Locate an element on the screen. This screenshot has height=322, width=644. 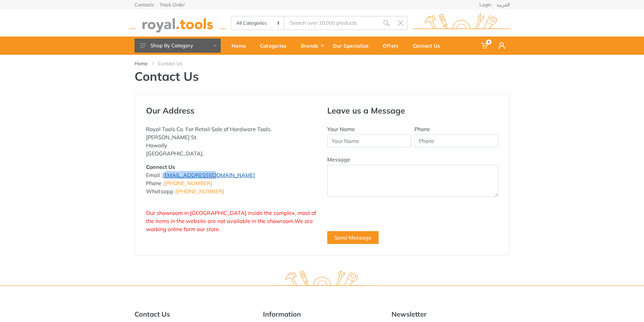
button: Send Message is located at coordinates (353, 237).